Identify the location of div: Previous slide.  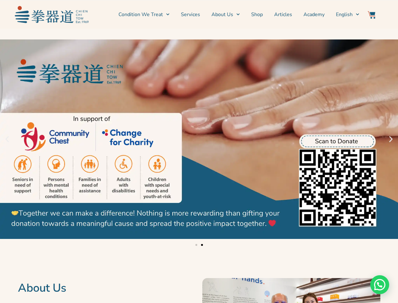
(7, 139).